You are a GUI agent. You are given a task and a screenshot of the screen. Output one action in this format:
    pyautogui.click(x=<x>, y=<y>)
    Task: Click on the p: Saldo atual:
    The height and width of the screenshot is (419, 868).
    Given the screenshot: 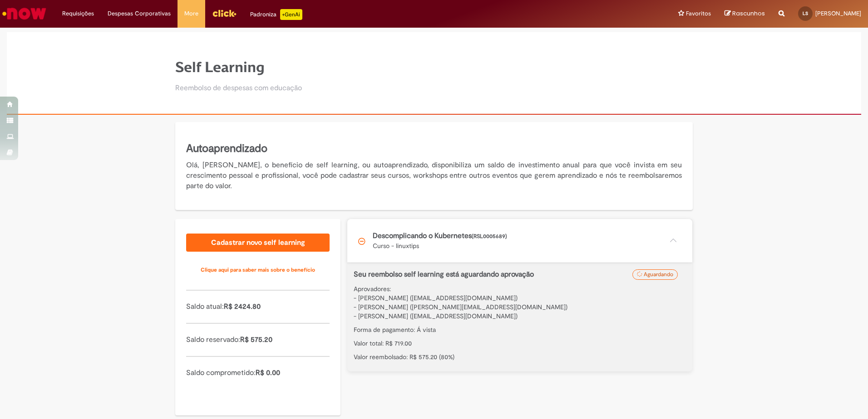 What is the action you would take?
    pyautogui.click(x=258, y=306)
    